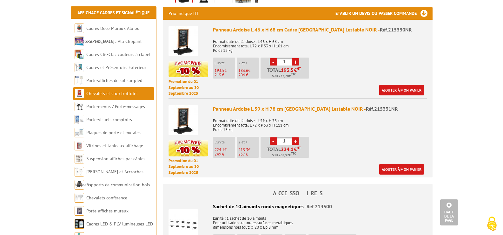  Describe the element at coordinates (118, 184) in the screenshot. I see `a: Supports de communication bois` at that location.